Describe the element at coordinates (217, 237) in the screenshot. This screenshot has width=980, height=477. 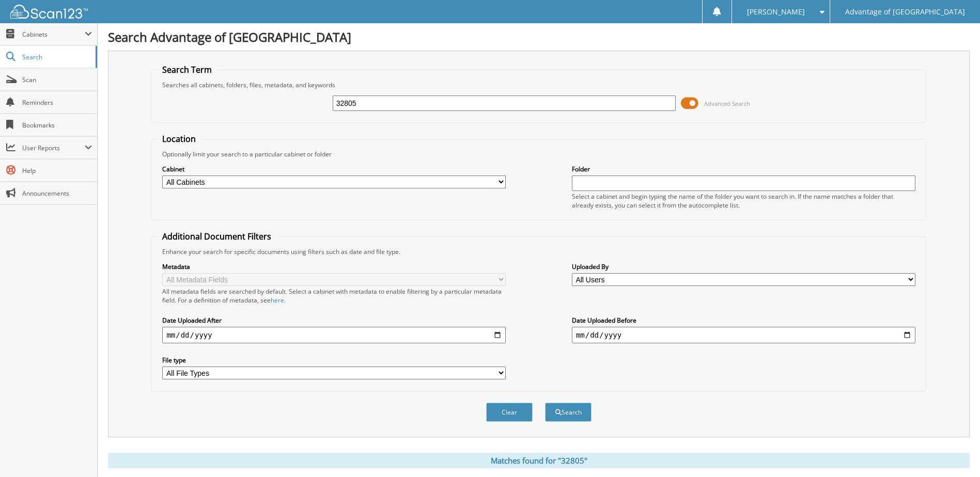
I see `legend: Additional Document Filters` at that location.